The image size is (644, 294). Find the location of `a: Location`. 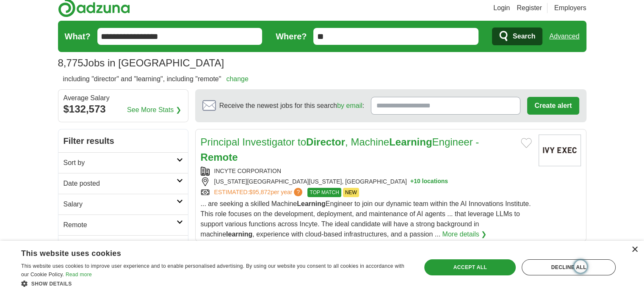

a: Location is located at coordinates (123, 245).